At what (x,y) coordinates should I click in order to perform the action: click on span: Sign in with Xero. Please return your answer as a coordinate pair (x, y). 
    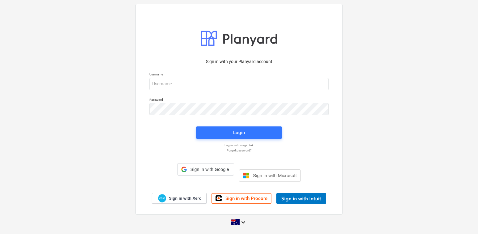
    Looking at the image, I should click on (185, 198).